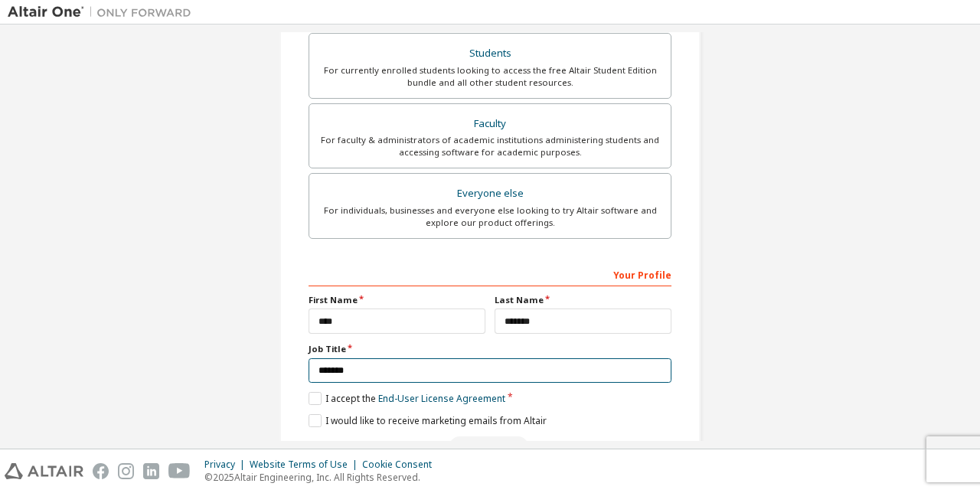 The width and height of the screenshot is (980, 493). I want to click on label: I accept the, so click(406, 398).